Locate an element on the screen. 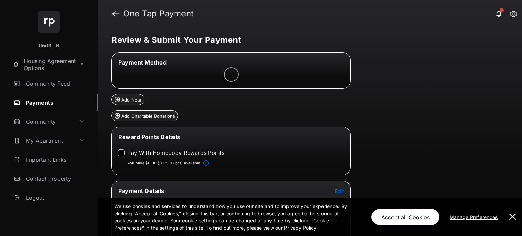  span: Payment Details is located at coordinates (141, 191).